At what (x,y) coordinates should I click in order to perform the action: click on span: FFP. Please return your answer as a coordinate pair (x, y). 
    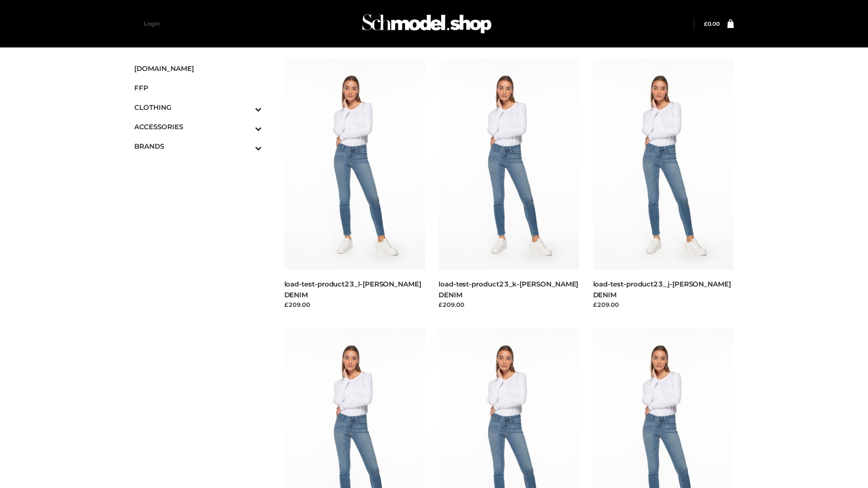
    Looking at the image, I should click on (198, 87).